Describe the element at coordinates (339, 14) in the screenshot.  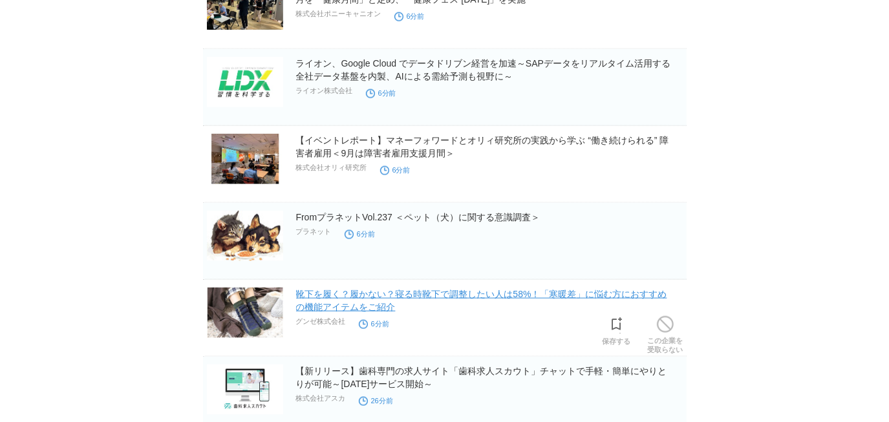
I see `p: 株式会社ポニーキャニオン` at that location.